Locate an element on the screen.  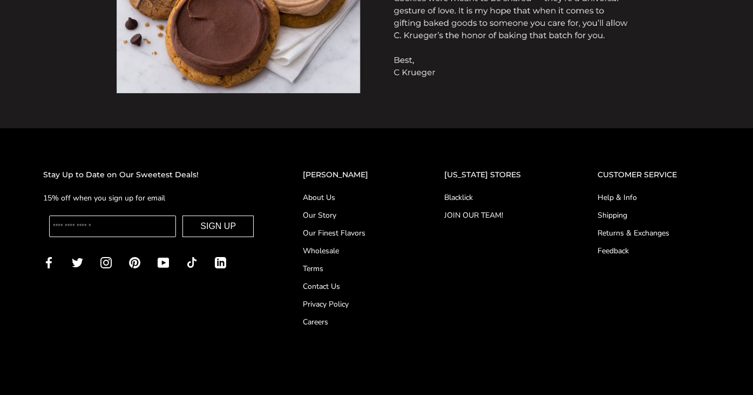
a: Terms is located at coordinates (352, 269).